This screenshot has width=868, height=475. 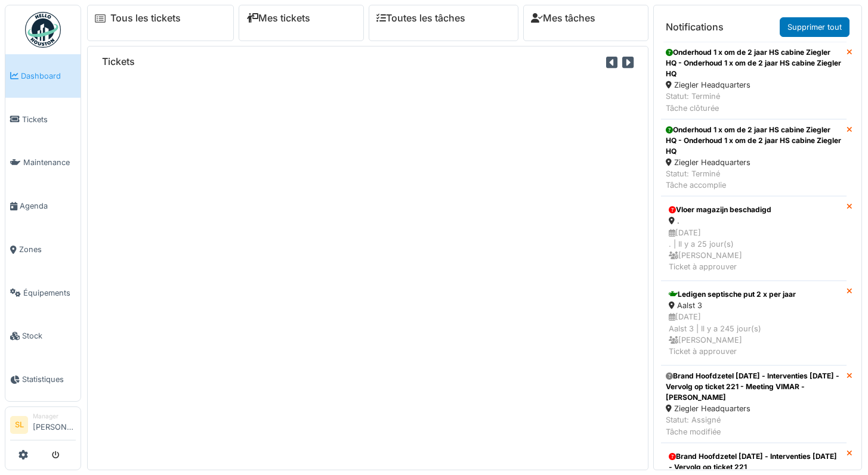 I want to click on a: Dashboard, so click(x=43, y=76).